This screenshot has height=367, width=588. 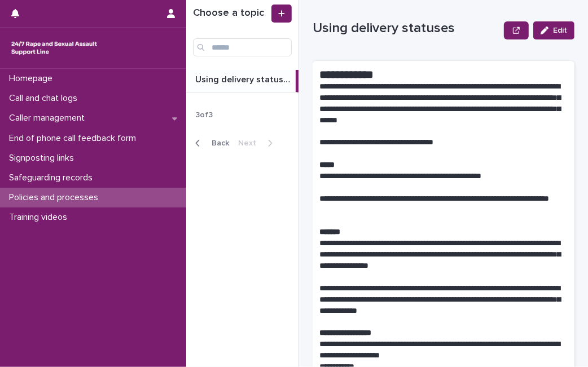 I want to click on button: Next, so click(x=257, y=143).